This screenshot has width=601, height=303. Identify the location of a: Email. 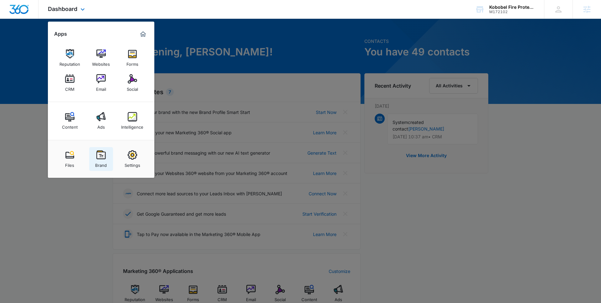
(101, 83).